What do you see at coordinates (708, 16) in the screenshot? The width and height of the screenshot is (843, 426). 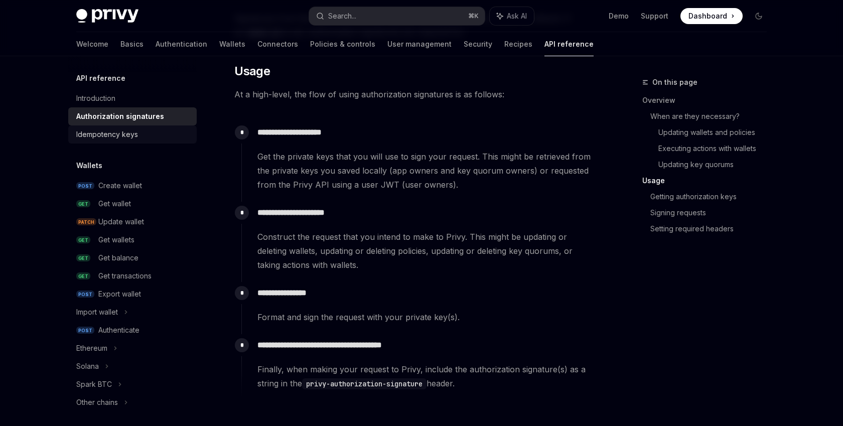 I see `span: Dashboard` at bounding box center [708, 16].